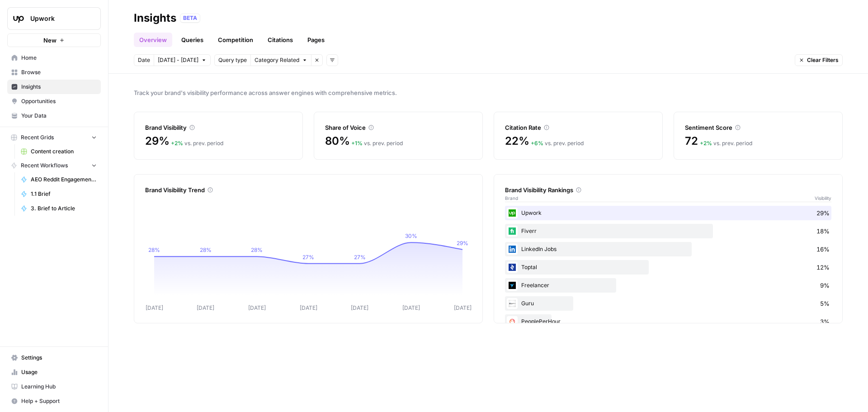  Describe the element at coordinates (59, 87) in the screenshot. I see `span: Insights` at that location.